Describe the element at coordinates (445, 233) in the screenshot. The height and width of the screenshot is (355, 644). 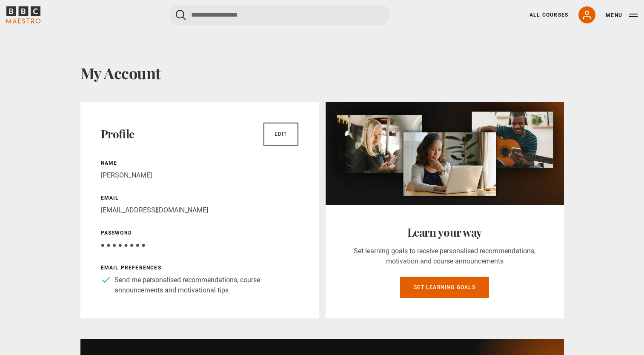
I see `h2: Learn your way` at that location.